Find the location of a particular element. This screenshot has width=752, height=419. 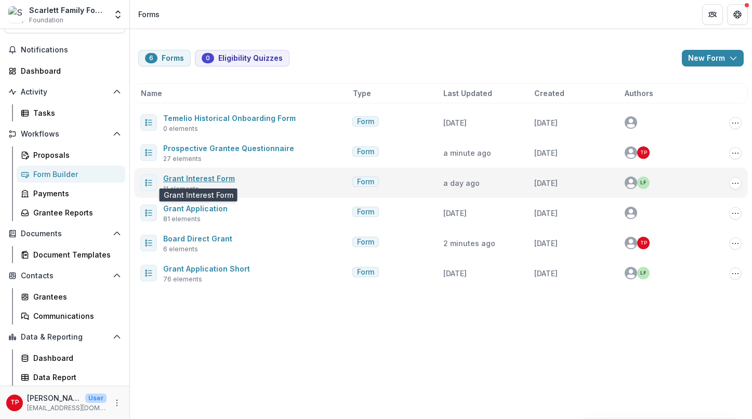

button: Get Help is located at coordinates (737, 15).